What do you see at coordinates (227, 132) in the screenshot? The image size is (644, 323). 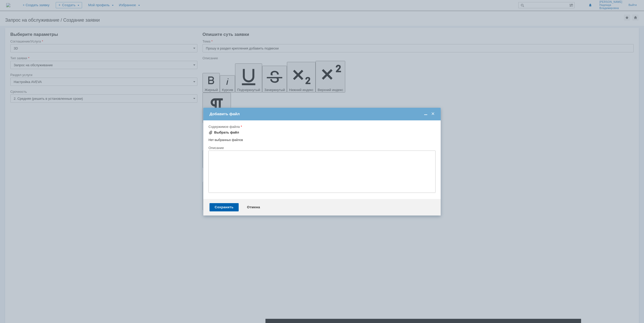 I see `div: Выбрать файл` at bounding box center [227, 132].